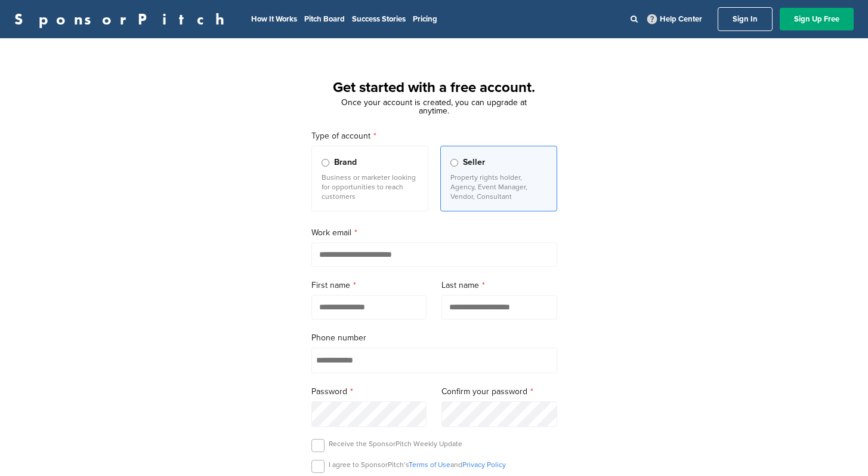 This screenshot has width=868, height=476. What do you see at coordinates (817, 19) in the screenshot?
I see `a: Sign Up Free` at bounding box center [817, 19].